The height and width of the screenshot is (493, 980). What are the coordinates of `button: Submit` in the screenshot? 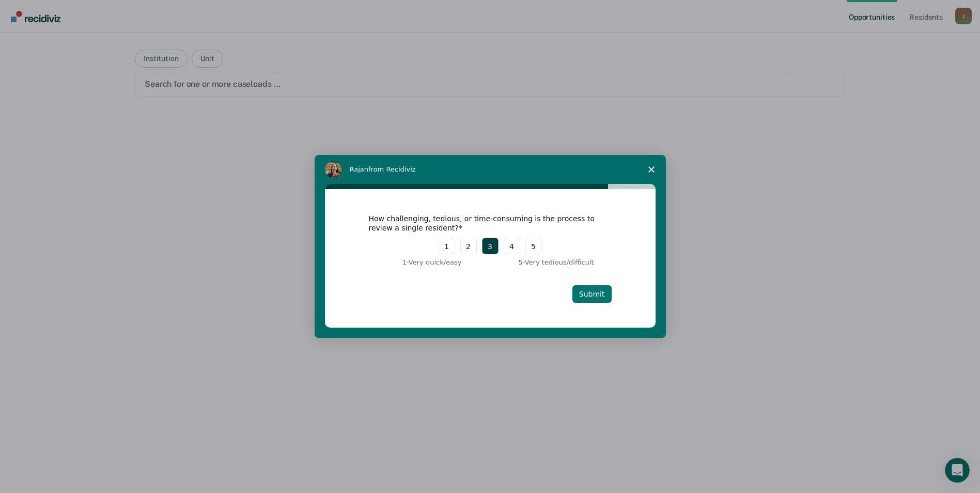 It's located at (593, 294).